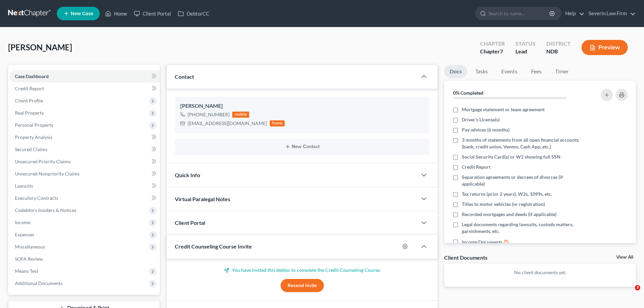 The height and width of the screenshot is (308, 644). Describe the element at coordinates (485, 130) in the screenshot. I see `span: Pay advices (6 months)` at that location.